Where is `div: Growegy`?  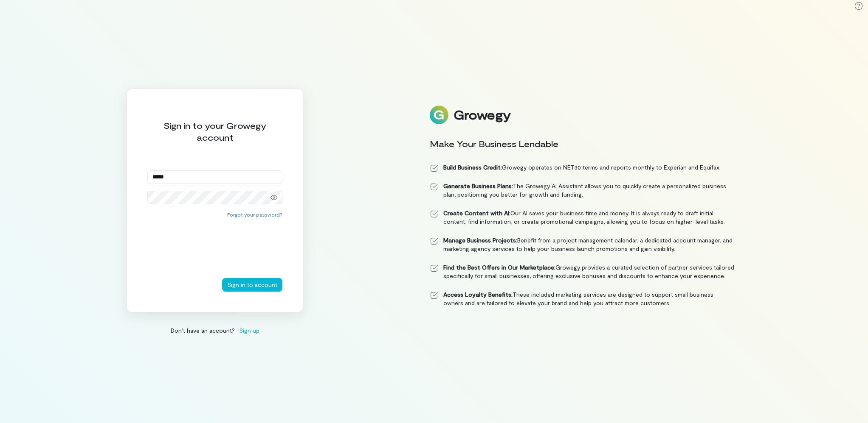 div: Growegy is located at coordinates (482, 115).